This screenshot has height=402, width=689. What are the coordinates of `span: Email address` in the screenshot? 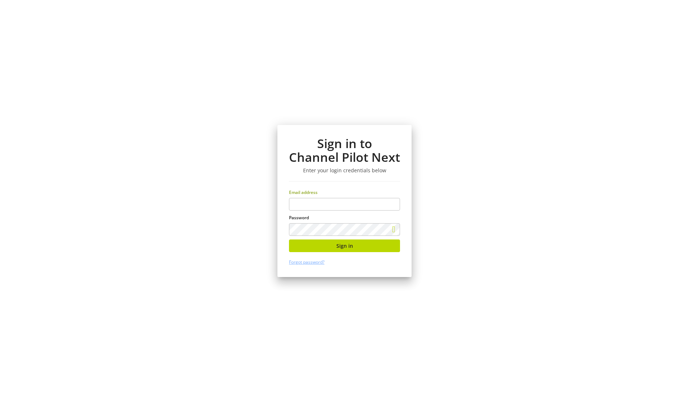 It's located at (303, 192).